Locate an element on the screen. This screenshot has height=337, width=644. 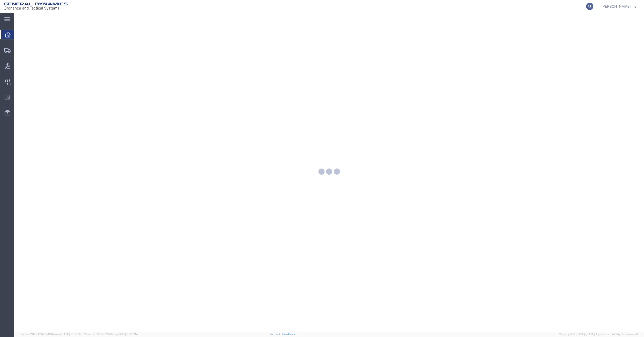
span: Client: 2025.17.0-159f9de is located at coordinates (111, 334).